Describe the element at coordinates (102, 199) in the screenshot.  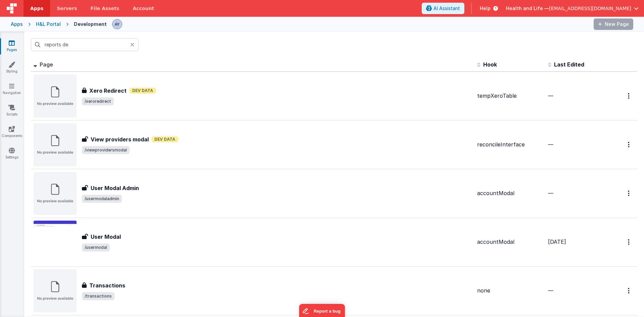
I see `span: /usermodaladmin` at that location.